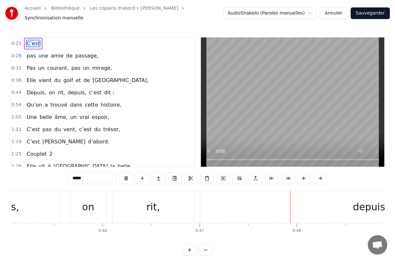 The image size is (395, 261). What do you see at coordinates (65, 8) in the screenshot?
I see `a: Bibliothèque` at bounding box center [65, 8].